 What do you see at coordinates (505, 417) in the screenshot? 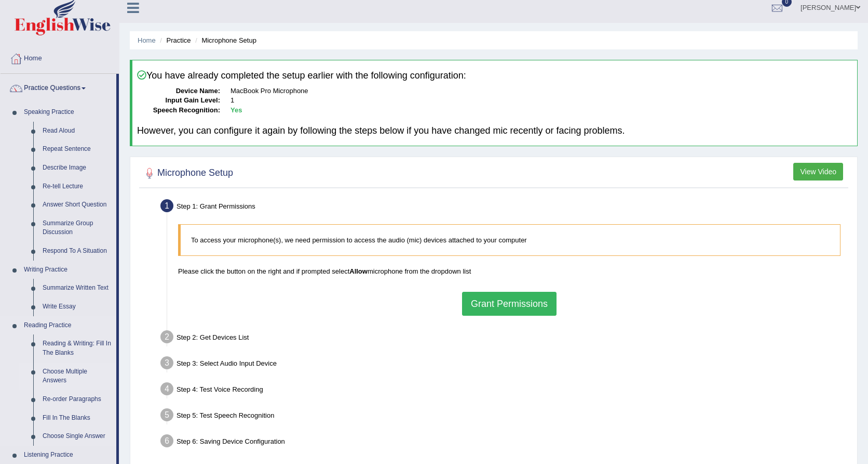
I see `div: Step 5: Test Speech Recognition` at bounding box center [505, 417].